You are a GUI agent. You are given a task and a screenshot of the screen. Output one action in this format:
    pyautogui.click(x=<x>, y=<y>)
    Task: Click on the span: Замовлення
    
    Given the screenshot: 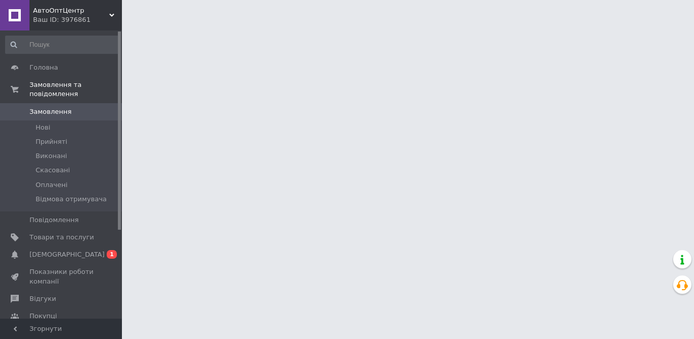 What is the action you would take?
    pyautogui.click(x=50, y=112)
    